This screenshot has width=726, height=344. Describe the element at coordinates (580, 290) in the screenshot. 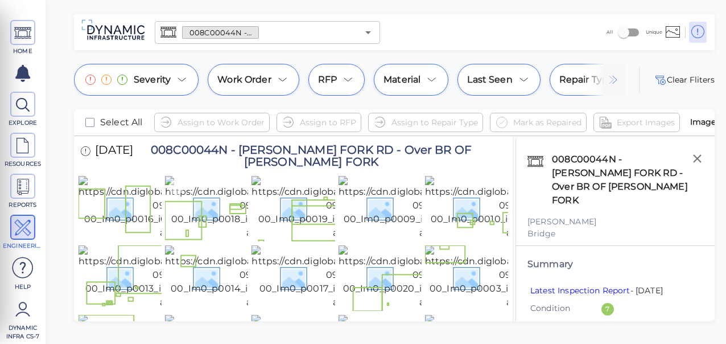

I see `a: Latest Inspection Report` at that location.